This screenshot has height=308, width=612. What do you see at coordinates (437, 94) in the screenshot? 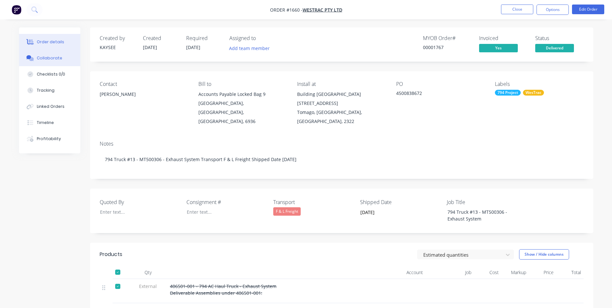
I see `div: 4500838672` at bounding box center [437, 94].